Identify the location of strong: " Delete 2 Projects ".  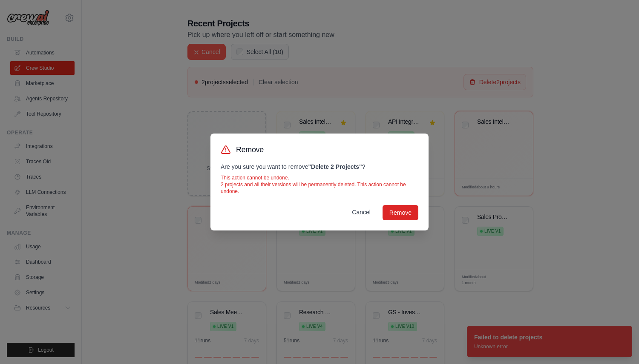
(335, 167).